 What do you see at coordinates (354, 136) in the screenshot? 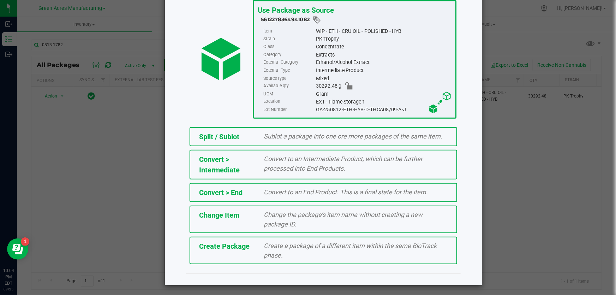
I see `span: Sublot a package into one ore more packages of the same item.` at bounding box center [354, 136].